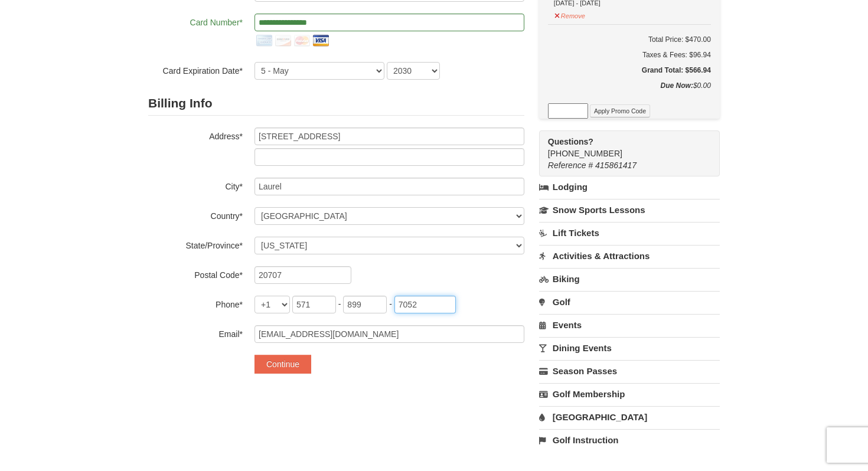 Image resolution: width=868 pixels, height=471 pixels. I want to click on div: $0.00, so click(630, 92).